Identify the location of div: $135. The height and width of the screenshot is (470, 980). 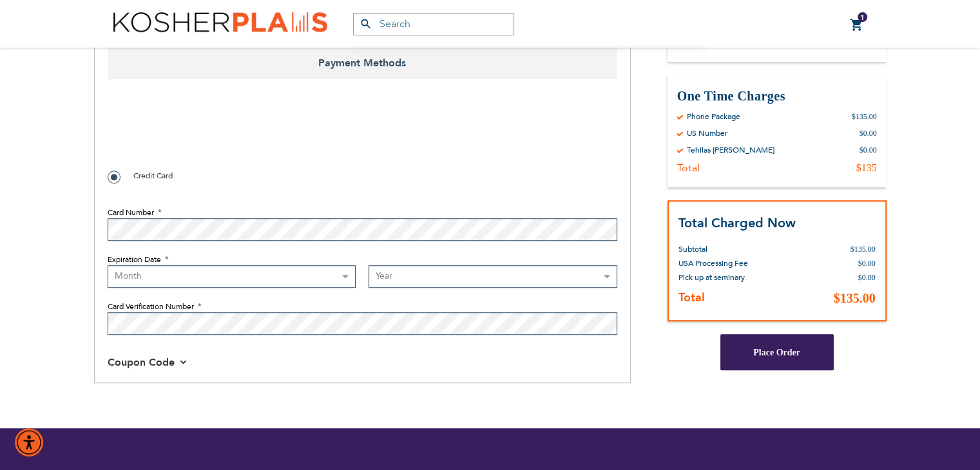
(867, 167).